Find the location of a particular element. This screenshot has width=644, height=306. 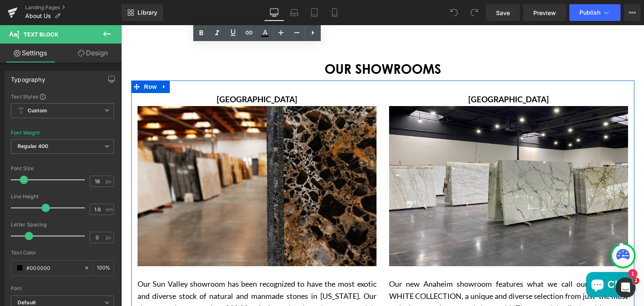

span: Save is located at coordinates (503, 13).